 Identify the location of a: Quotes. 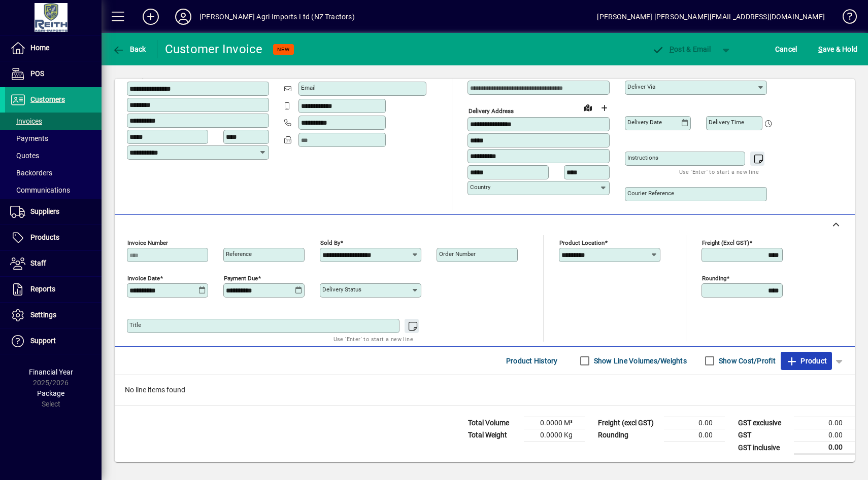
(53, 155).